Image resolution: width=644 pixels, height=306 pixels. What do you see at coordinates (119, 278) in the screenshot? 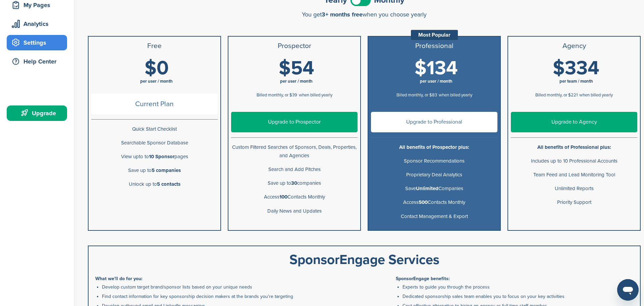
I see `b: What we'll do for you:` at bounding box center [119, 278].